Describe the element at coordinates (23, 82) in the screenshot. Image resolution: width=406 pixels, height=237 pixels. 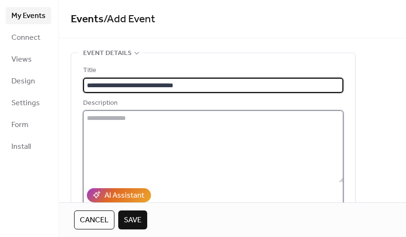
I see `span: Design` at that location.